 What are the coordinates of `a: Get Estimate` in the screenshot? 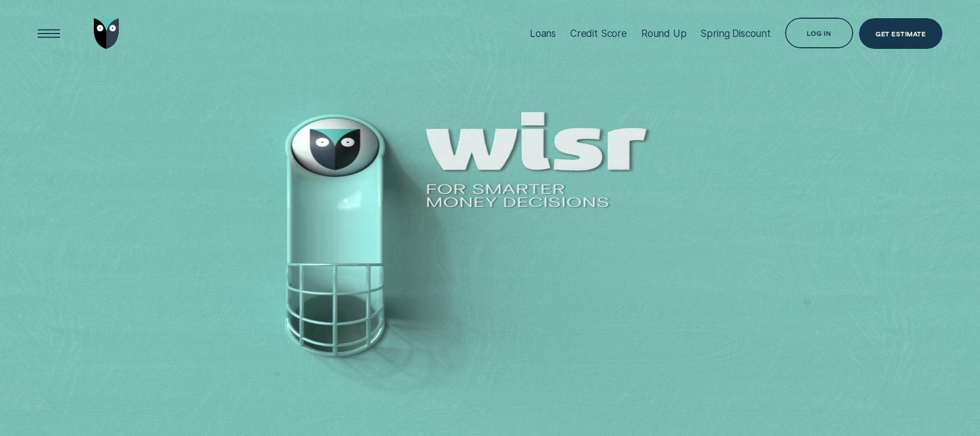 It's located at (901, 33).